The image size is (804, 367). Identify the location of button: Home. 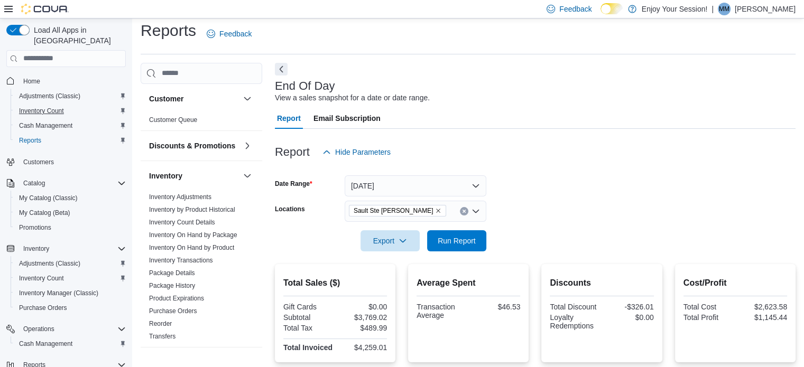
(66, 81).